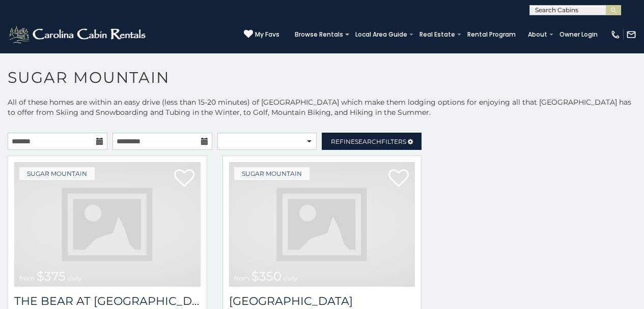 This screenshot has height=309, width=644. What do you see at coordinates (537, 35) in the screenshot?
I see `a: About` at bounding box center [537, 35].